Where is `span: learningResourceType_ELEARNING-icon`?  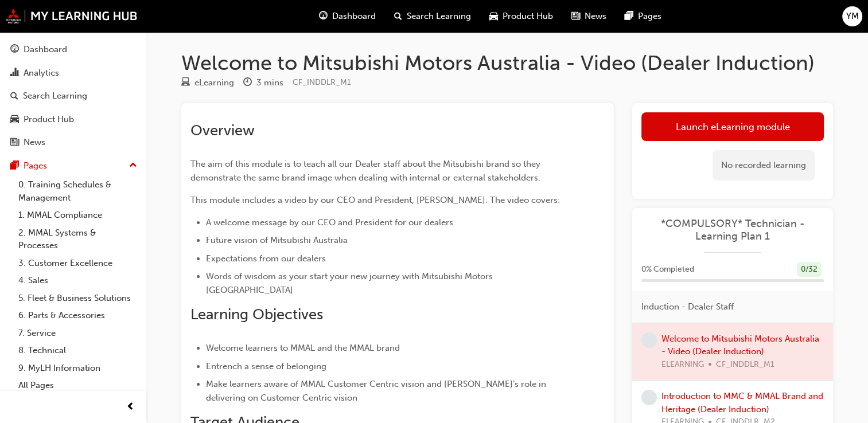 span: learningResourceType_ELEARNING-icon is located at coordinates (185, 83).